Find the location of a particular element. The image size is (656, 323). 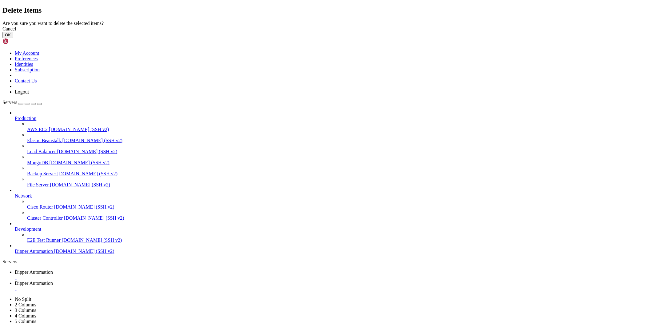

a: Network is located at coordinates (334, 196).